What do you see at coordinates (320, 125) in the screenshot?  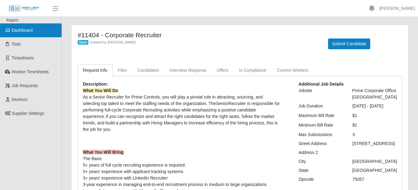 I see `div: Minimum Bill Rate` at bounding box center [320, 125].